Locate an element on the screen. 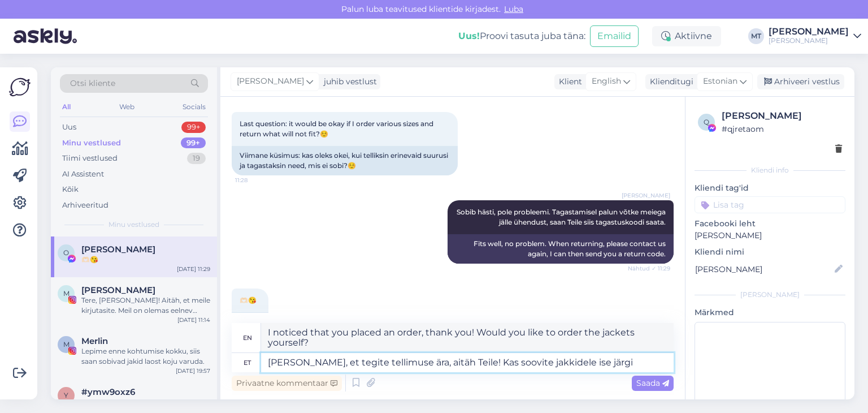 The width and height of the screenshot is (868, 413). div: Minu vestlused is located at coordinates (91, 143).